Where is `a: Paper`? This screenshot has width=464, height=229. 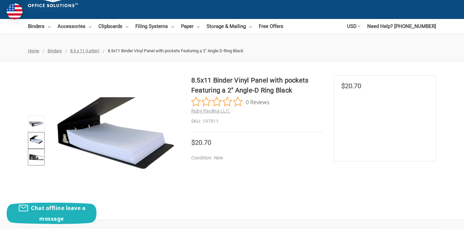 a: Paper is located at coordinates (190, 26).